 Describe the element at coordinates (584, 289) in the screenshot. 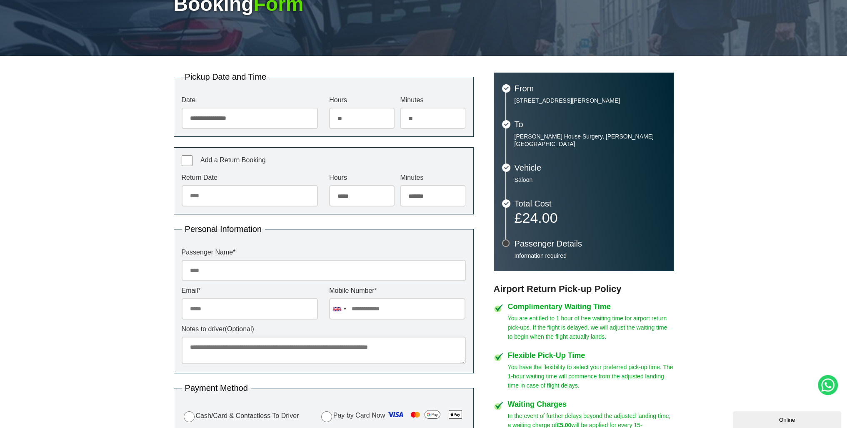

I see `h3: Airport Return Pick-up Policy` at that location.